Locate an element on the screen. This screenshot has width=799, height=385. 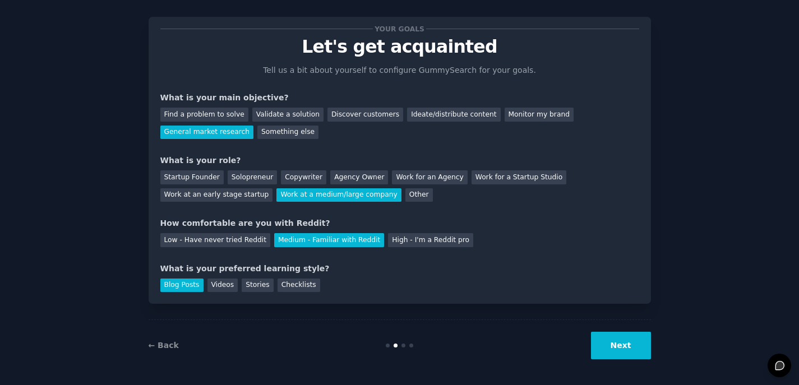
div: Discover customers is located at coordinates (365, 114).